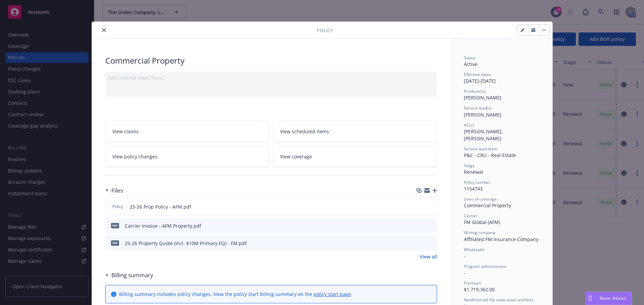 This screenshot has width=644, height=305. What do you see at coordinates (609, 298) in the screenshot?
I see `button: Nova Assist` at bounding box center [609, 298].